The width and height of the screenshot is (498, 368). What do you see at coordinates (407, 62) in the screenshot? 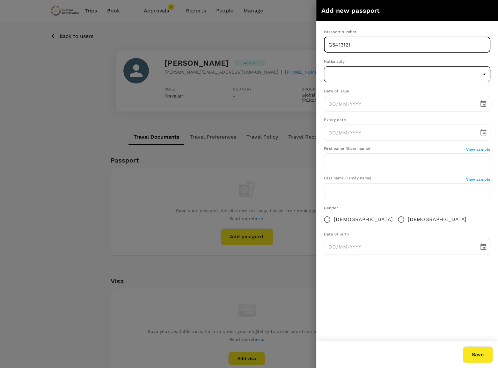
I see `div: Nationality` at bounding box center [407, 62].